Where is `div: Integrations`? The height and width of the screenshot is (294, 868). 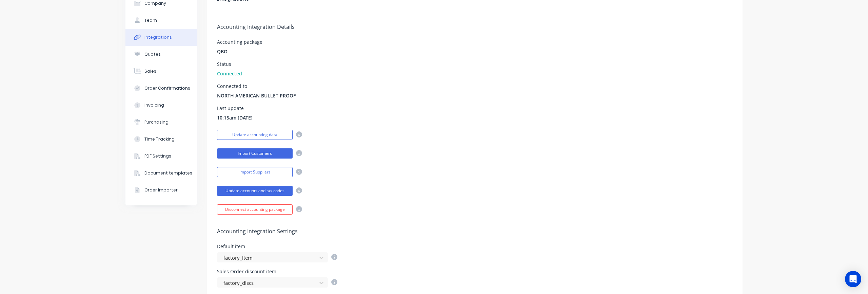 div: Integrations is located at coordinates (158, 37).